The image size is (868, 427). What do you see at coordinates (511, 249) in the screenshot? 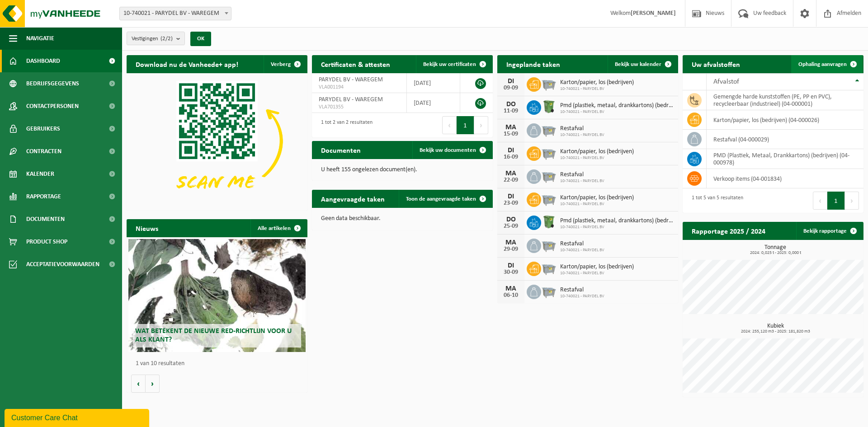
I see `div: 29-09` at bounding box center [511, 249].